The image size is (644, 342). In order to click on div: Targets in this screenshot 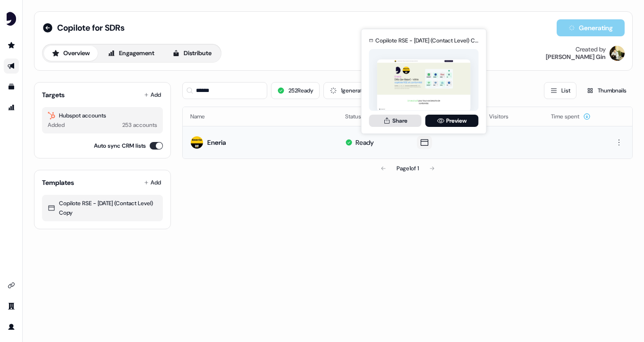, I will do `click(53, 95)`.